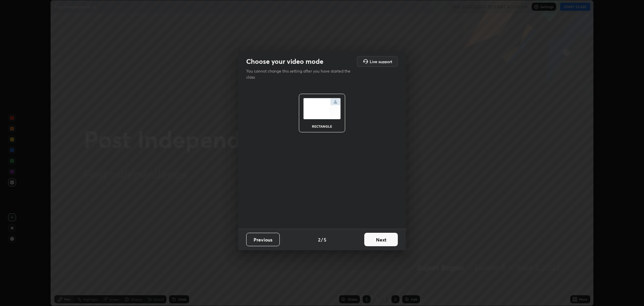 This screenshot has height=306, width=644. I want to click on h4: 2, so click(319, 240).